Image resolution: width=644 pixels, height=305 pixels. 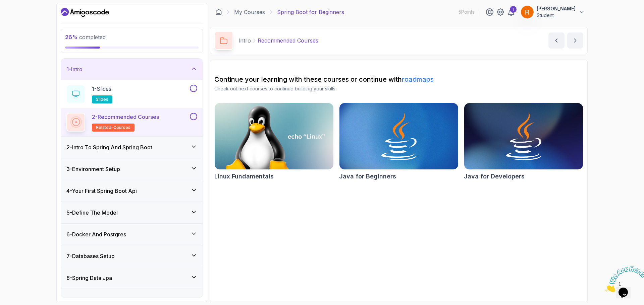 I want to click on h2: Java for Beginners, so click(x=368, y=176).